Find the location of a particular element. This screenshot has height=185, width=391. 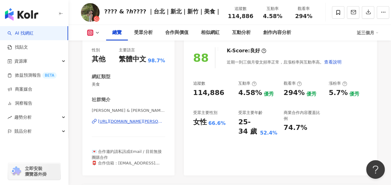

span: 立即安裝 瀏覽器外掛 is located at coordinates (36, 171).